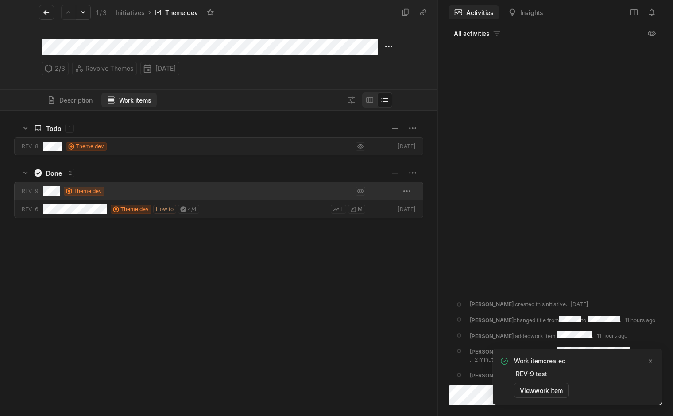  What do you see at coordinates (360, 210) in the screenshot?
I see `span: M` at bounding box center [360, 210].